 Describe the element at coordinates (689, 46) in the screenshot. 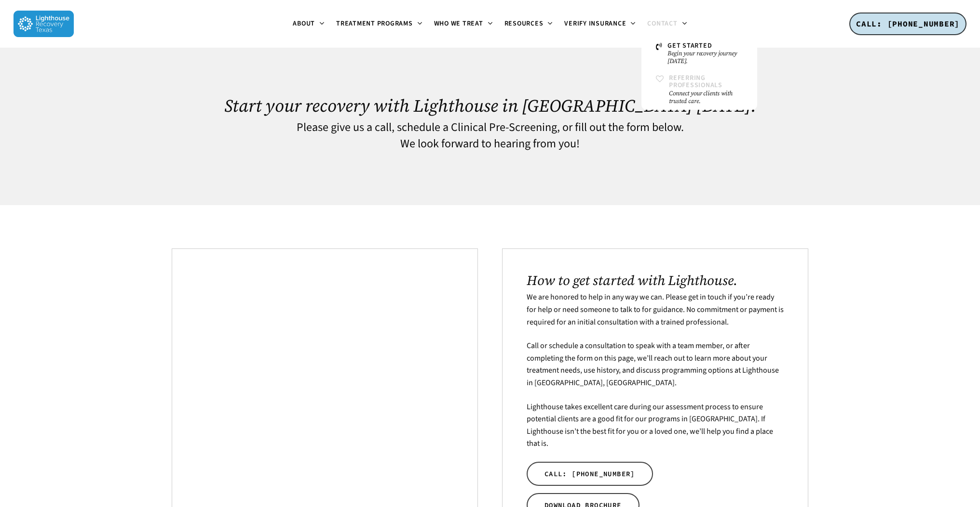

I see `span: Get Started` at that location.